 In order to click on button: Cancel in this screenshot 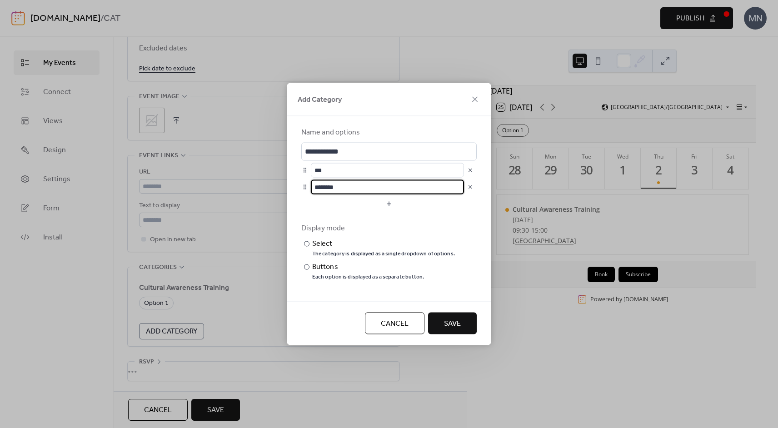, I will do `click(395, 324)`.